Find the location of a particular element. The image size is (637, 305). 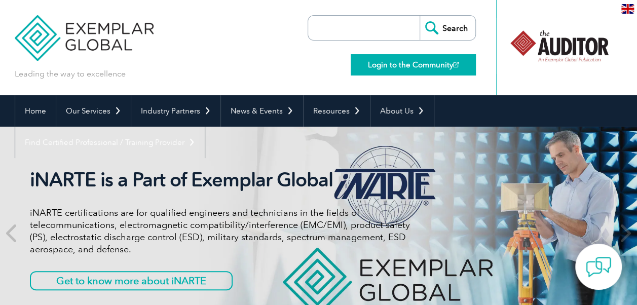

img: contact-chat.png is located at coordinates (599, 267).